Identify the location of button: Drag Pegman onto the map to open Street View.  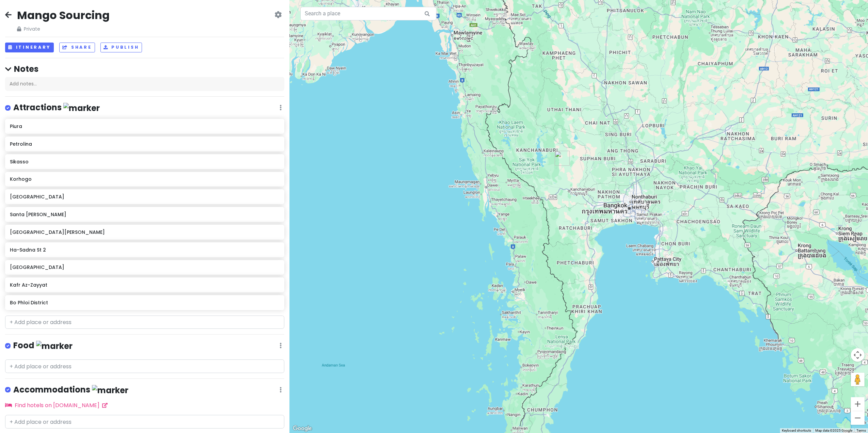
(858, 380).